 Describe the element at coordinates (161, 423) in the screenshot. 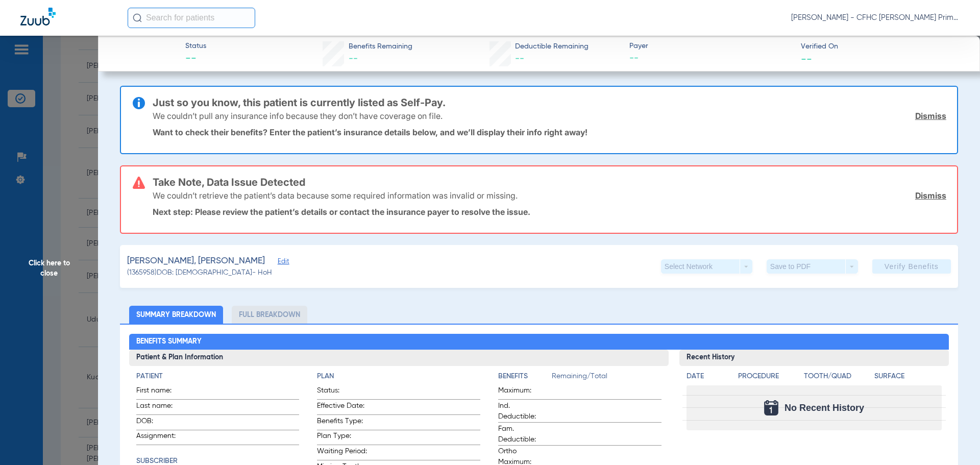

I see `span: DOB:` at that location.